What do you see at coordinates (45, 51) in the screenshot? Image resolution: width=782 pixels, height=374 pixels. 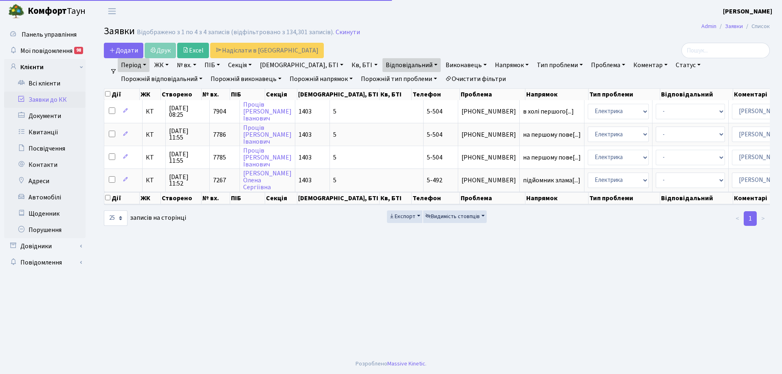 I see `a: Мої повідомлення98` at bounding box center [45, 51].